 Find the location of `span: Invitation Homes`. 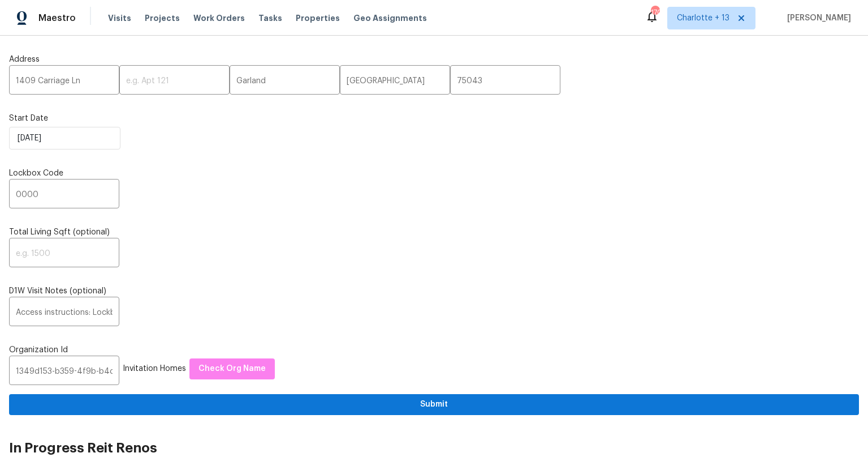

span: Invitation Homes is located at coordinates (155, 368).